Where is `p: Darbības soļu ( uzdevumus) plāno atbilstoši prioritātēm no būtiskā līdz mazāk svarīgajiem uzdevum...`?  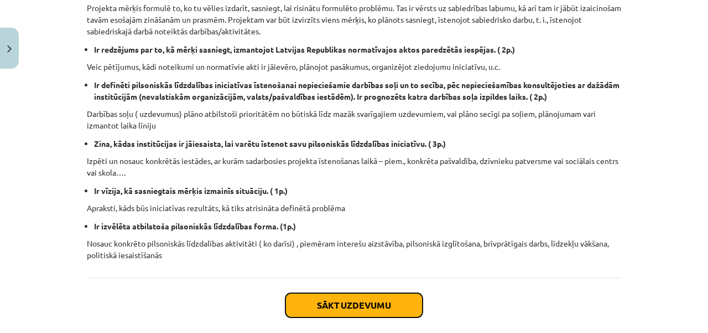
p: Darbības soļu ( uzdevumus) plāno atbilstoši prioritātēm no būtiskā līdz mazāk svarīgajiem uzdevum... is located at coordinates (354, 120).